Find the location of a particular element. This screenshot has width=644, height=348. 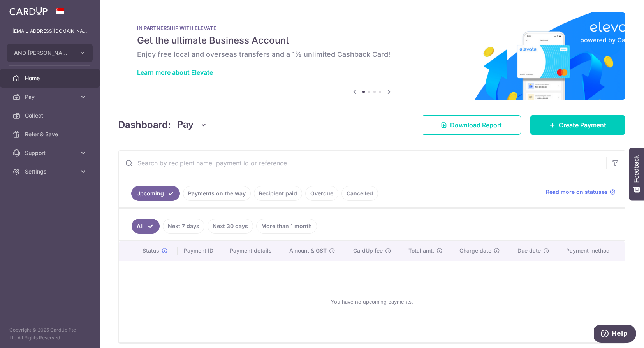

span: Read more on statuses is located at coordinates (577, 192).